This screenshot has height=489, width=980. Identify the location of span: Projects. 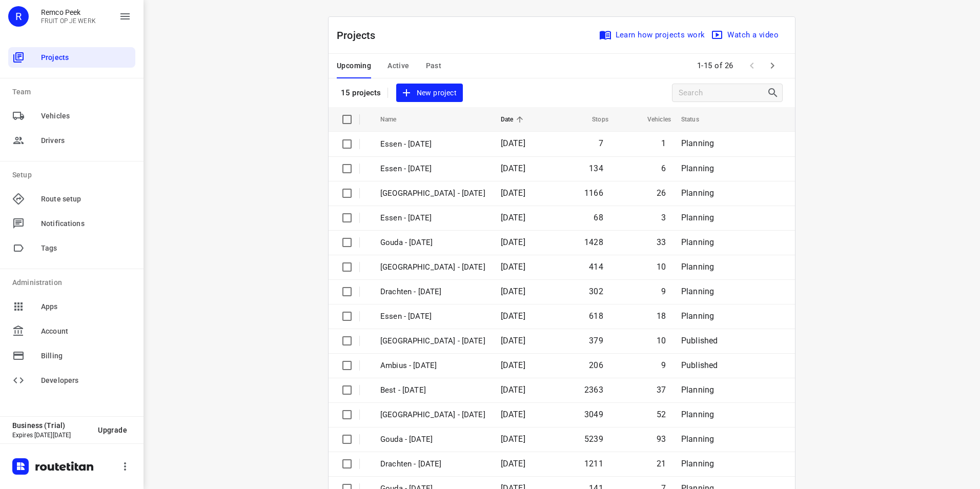
(86, 58).